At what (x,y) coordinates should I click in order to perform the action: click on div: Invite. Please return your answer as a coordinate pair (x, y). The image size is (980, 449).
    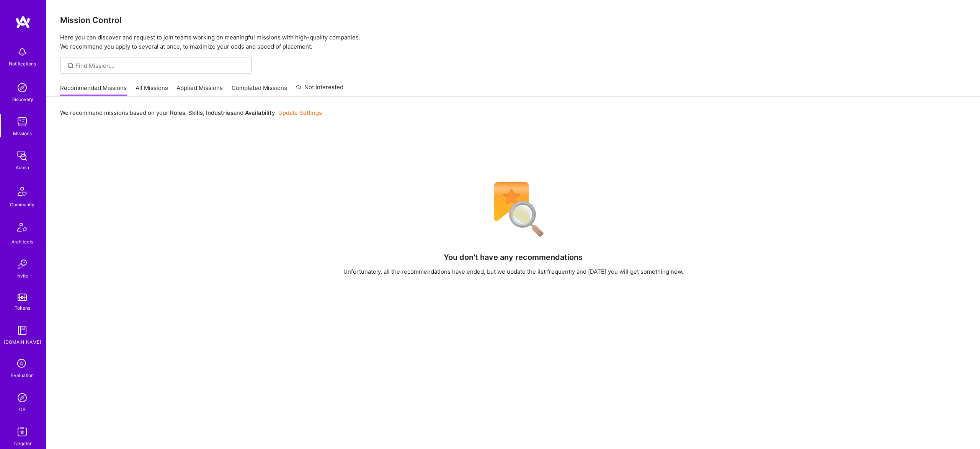
    Looking at the image, I should click on (22, 276).